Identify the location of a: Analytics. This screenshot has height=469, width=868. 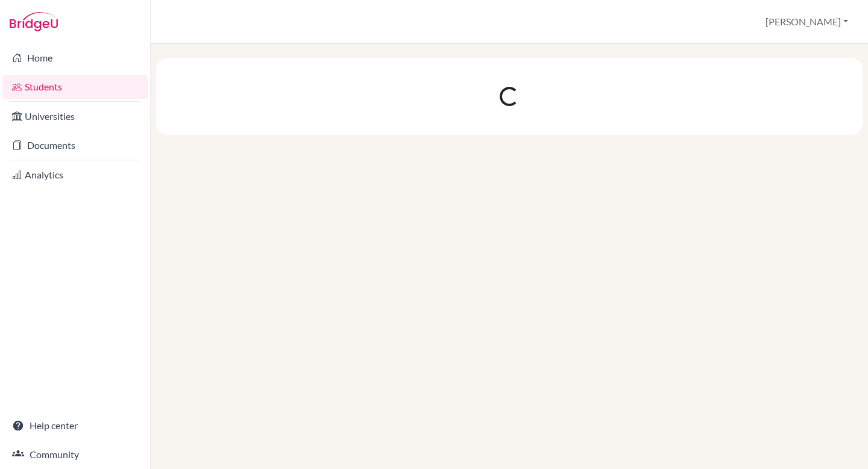
(75, 174).